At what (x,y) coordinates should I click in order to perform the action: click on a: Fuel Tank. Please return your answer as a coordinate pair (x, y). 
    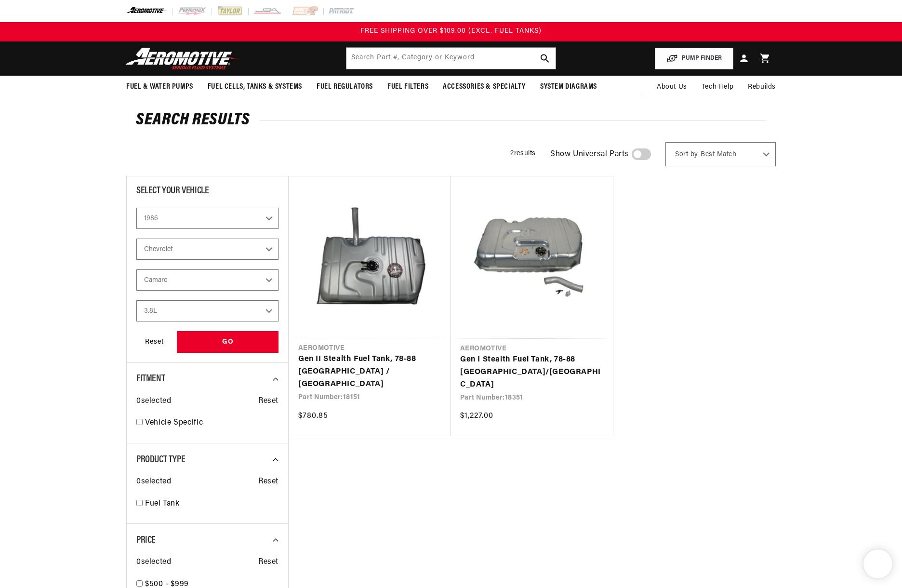
    Looking at the image, I should click on (211, 504).